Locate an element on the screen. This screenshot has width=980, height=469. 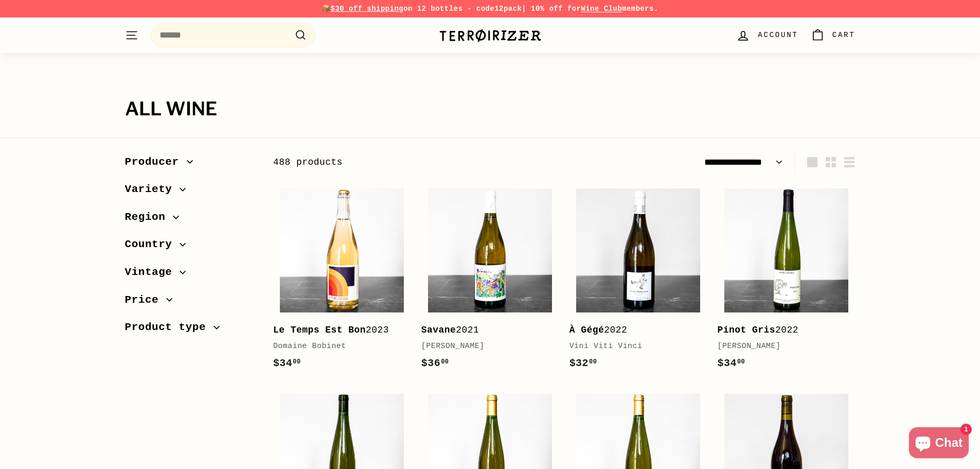
h1: All wine is located at coordinates (490, 109).